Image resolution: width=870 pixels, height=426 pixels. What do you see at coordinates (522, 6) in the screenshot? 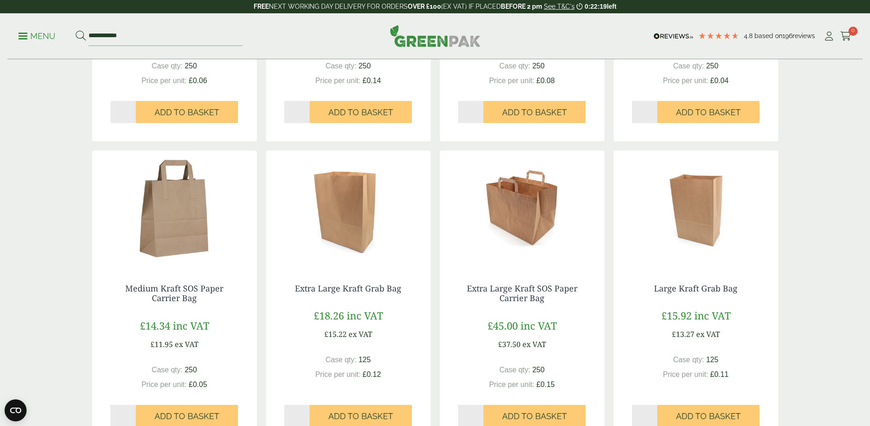
I see `strong: BEFORE 2 pm` at bounding box center [522, 6].